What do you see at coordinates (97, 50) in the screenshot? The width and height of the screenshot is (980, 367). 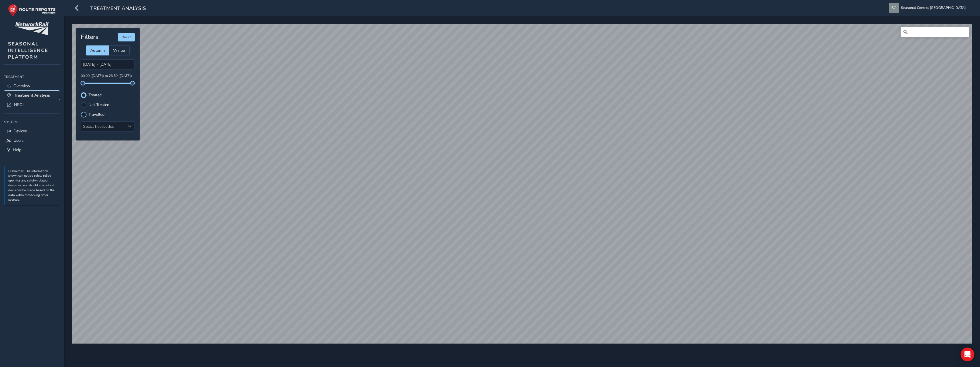 I see `span: Autumn` at bounding box center [97, 50].